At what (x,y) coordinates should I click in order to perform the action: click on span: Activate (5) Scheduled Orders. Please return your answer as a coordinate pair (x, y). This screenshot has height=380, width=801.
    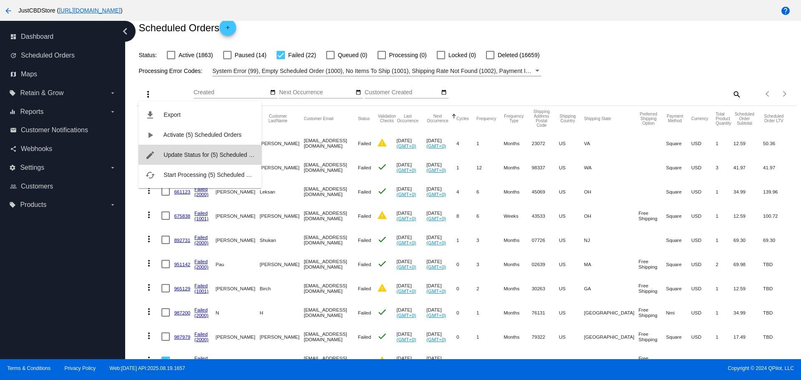
    Looking at the image, I should click on (203, 135).